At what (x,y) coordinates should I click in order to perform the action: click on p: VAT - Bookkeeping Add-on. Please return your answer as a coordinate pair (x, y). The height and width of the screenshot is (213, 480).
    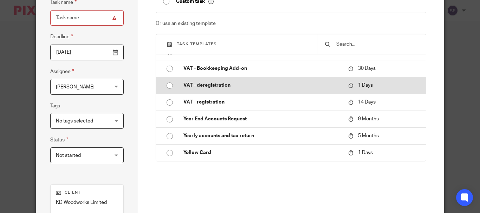
    Looking at the image, I should click on (262, 69).